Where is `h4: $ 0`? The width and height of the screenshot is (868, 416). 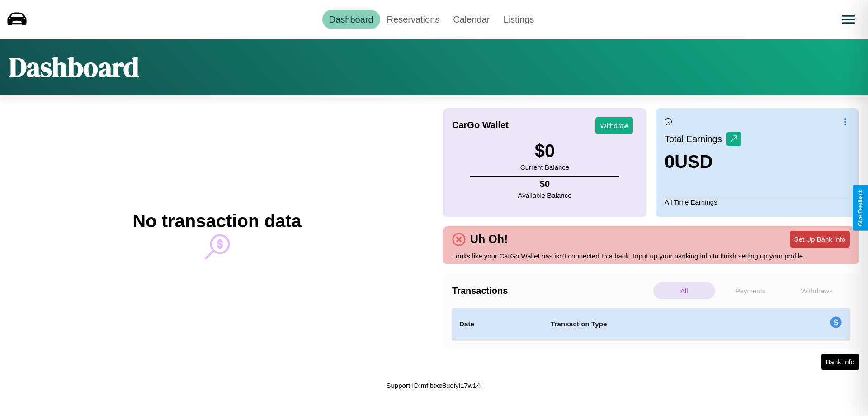 h4: $ 0 is located at coordinates (545, 184).